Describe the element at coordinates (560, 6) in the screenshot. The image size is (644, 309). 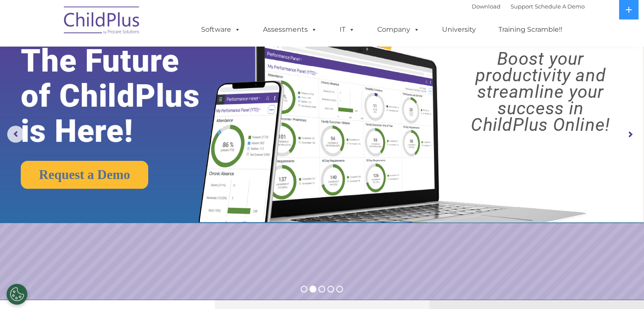
I see `a: Schedule A Demo` at that location.